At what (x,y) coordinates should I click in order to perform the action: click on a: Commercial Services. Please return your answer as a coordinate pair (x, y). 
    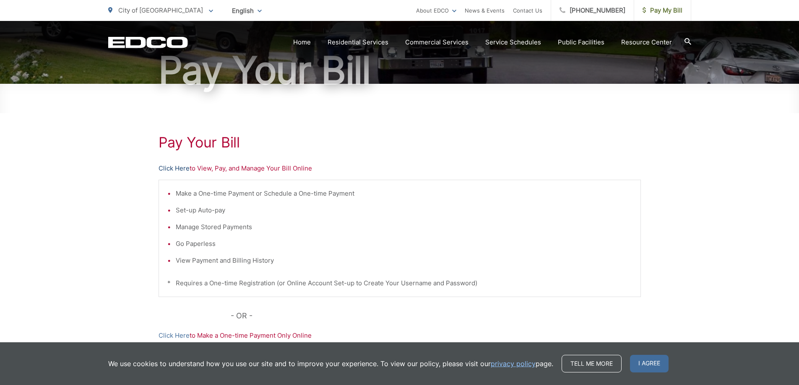
    Looking at the image, I should click on (437, 42).